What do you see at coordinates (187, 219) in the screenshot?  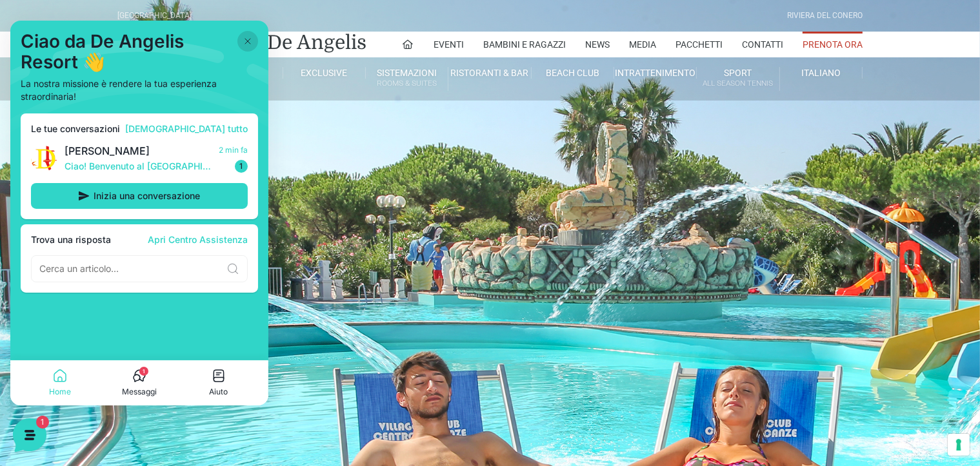 I see `a: Apri Centro Assistenza` at bounding box center [187, 219].